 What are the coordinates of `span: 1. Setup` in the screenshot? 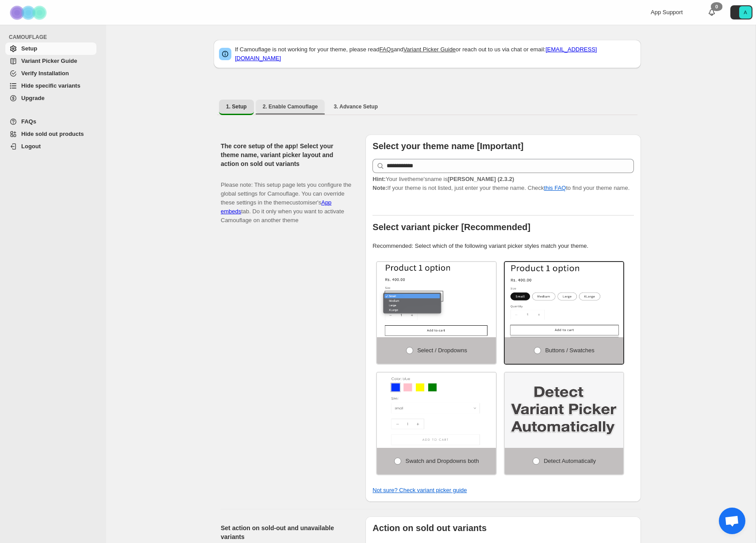 It's located at (236, 106).